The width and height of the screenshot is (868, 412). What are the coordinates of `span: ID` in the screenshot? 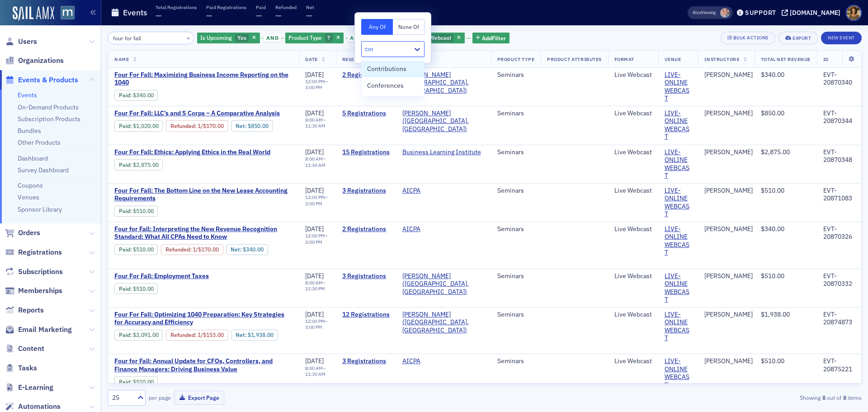 It's located at (826, 59).